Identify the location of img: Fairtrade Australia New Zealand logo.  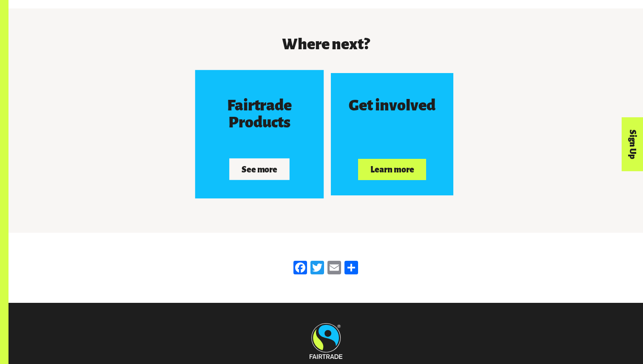
(325, 341).